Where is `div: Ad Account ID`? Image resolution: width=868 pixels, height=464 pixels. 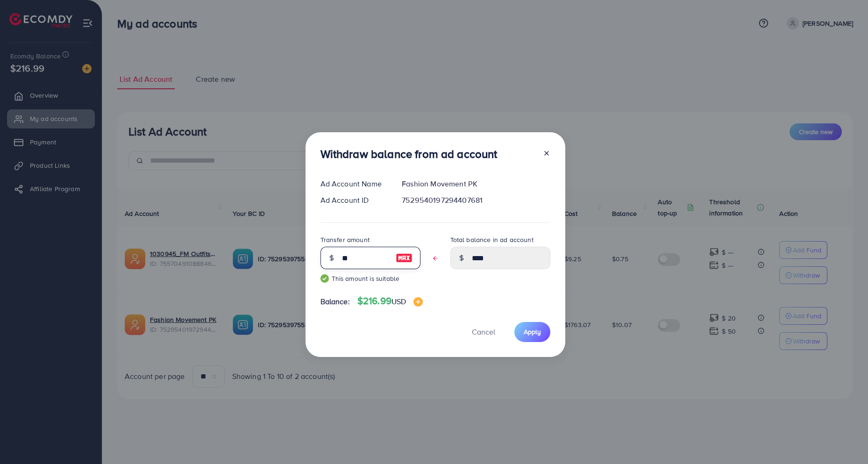 div: Ad Account ID is located at coordinates (354, 200).